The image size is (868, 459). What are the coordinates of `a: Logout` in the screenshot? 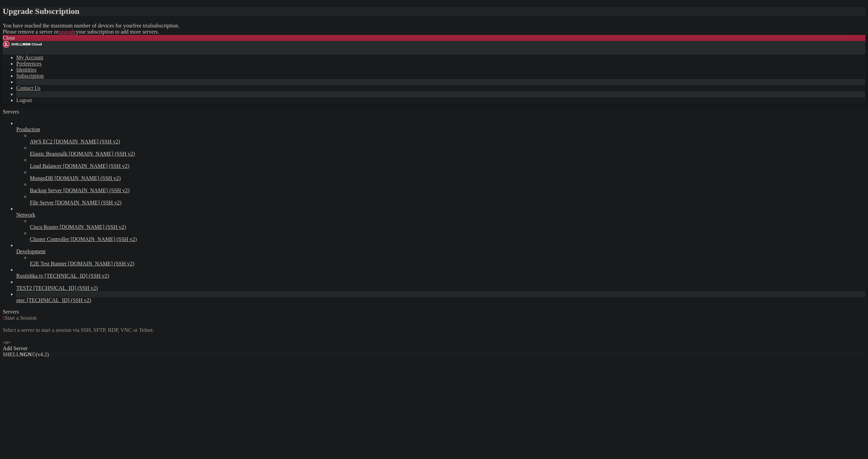 It's located at (24, 100).